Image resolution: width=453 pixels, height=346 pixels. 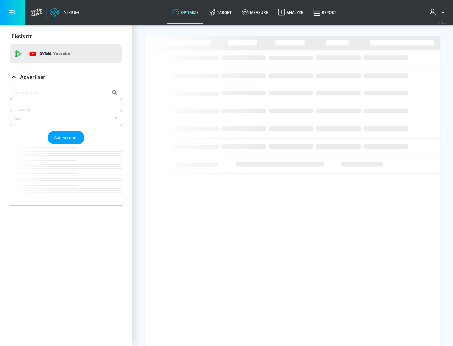 What do you see at coordinates (66, 54) in the screenshot?
I see `div: DV360: Youtube` at bounding box center [66, 54].